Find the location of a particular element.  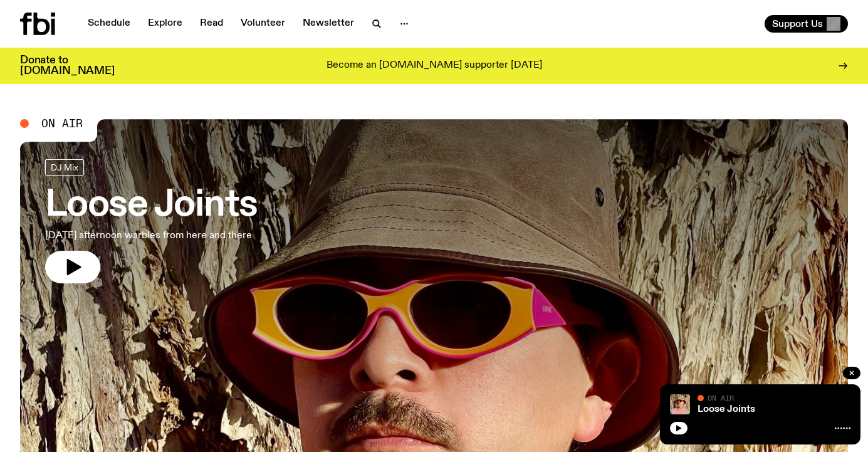

a: Read is located at coordinates (211, 24).